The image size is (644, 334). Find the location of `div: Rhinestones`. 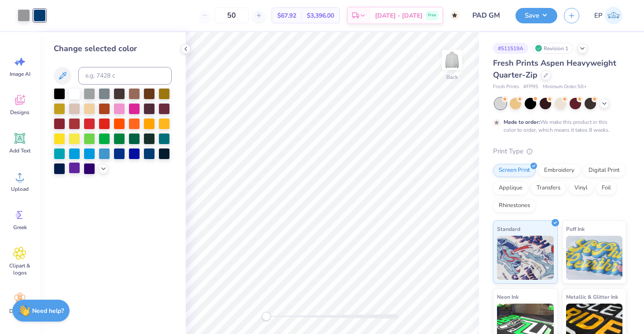

div: Rhinestones is located at coordinates (514, 206).